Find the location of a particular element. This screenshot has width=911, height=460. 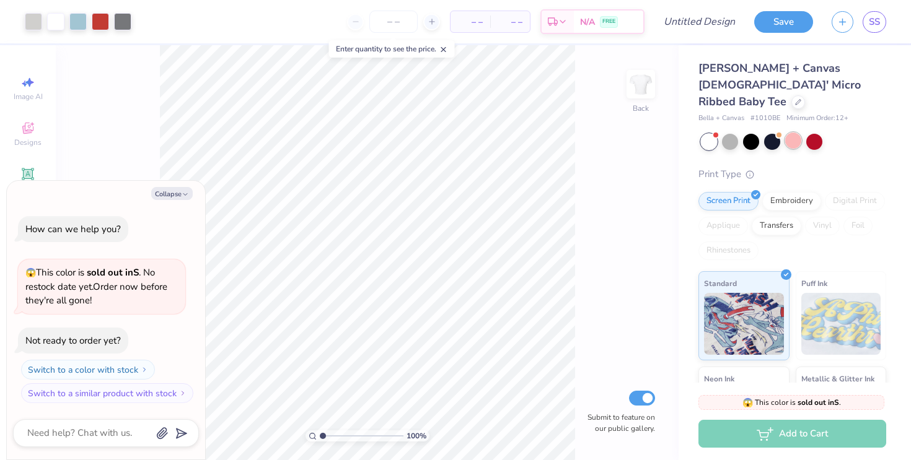

button: Switch to a color with stock is located at coordinates (88, 370).